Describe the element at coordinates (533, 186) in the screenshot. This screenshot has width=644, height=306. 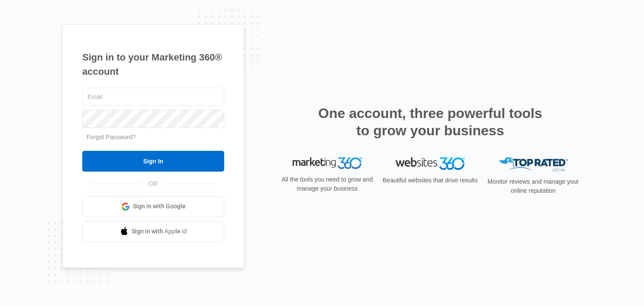
I see `p: Monitor reviews and manage your online reputation` at that location.